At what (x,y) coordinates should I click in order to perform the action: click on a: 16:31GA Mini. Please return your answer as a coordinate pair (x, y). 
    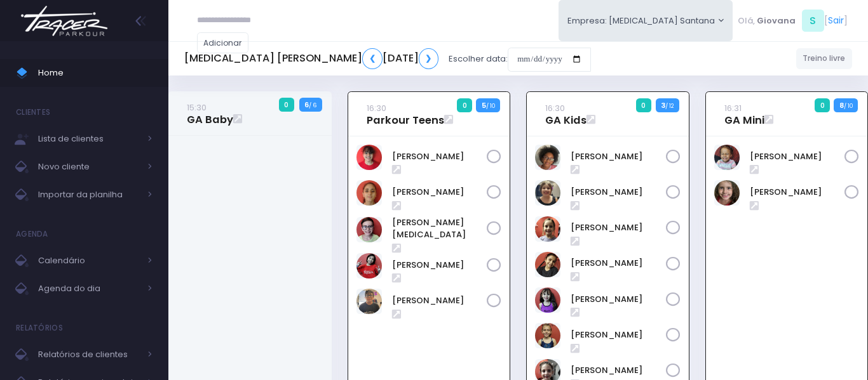
    Looking at the image, I should click on (744, 114).